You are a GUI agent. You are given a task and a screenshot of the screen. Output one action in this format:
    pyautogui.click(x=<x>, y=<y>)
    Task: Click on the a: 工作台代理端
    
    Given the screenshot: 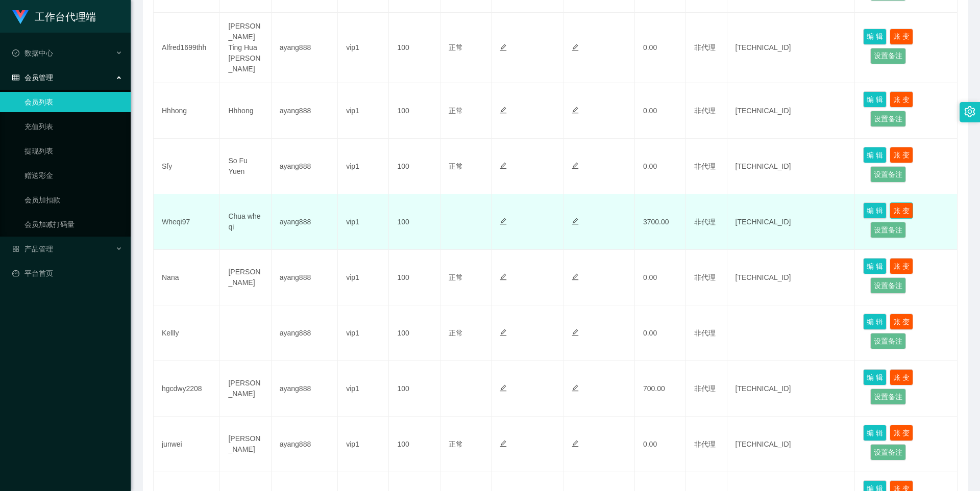 What is the action you would take?
    pyautogui.click(x=54, y=16)
    